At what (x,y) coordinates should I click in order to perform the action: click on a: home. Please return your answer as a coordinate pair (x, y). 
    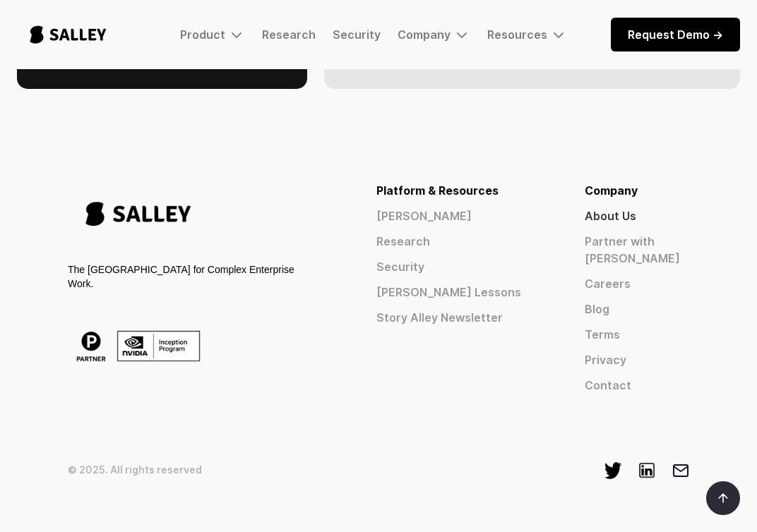
    Looking at the image, I should click on (68, 34).